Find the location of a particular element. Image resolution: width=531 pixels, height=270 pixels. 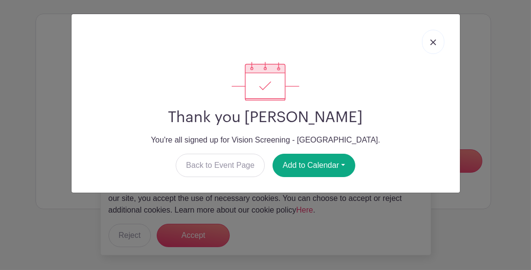

img: close_button-5f87c8562297e5c2d7936805f587ecaba9071eb48480494691a3f1689db116b3.svg is located at coordinates (433, 42).